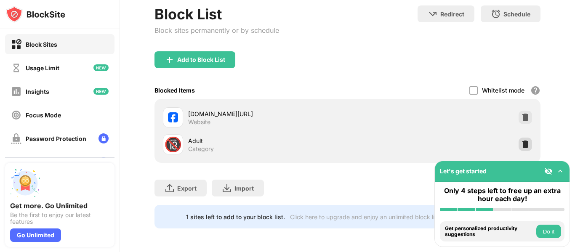  Describe the element at coordinates (60, 206) in the screenshot. I see `div: Get more. Go Unlimited` at that location.